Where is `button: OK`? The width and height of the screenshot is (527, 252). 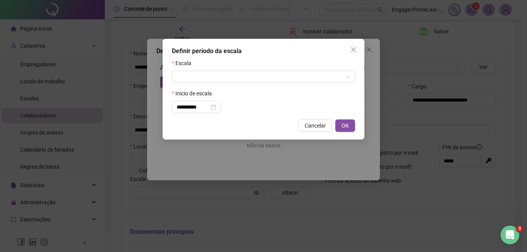 button: OK is located at coordinates (345, 126).